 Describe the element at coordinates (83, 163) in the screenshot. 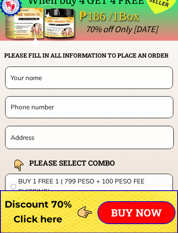

I see `h2: PLEASE SELECT COMBO` at that location.